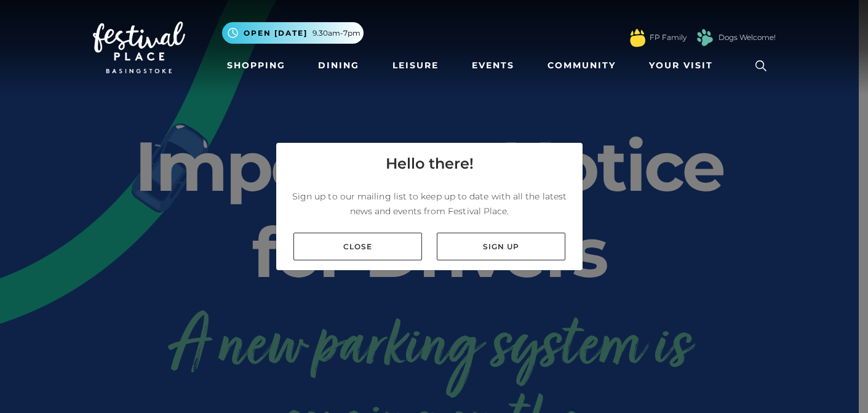  I want to click on span: Your Visit, so click(681, 65).